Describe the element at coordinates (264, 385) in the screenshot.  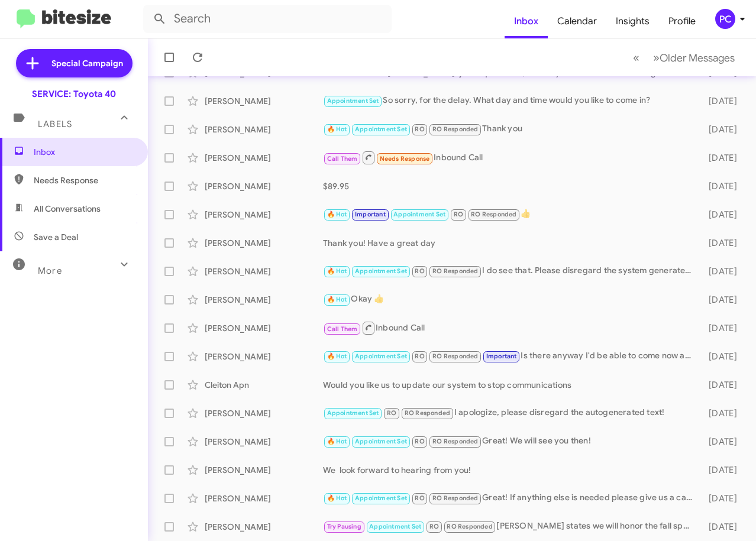
I see `div: Cleiton Apn` at that location.